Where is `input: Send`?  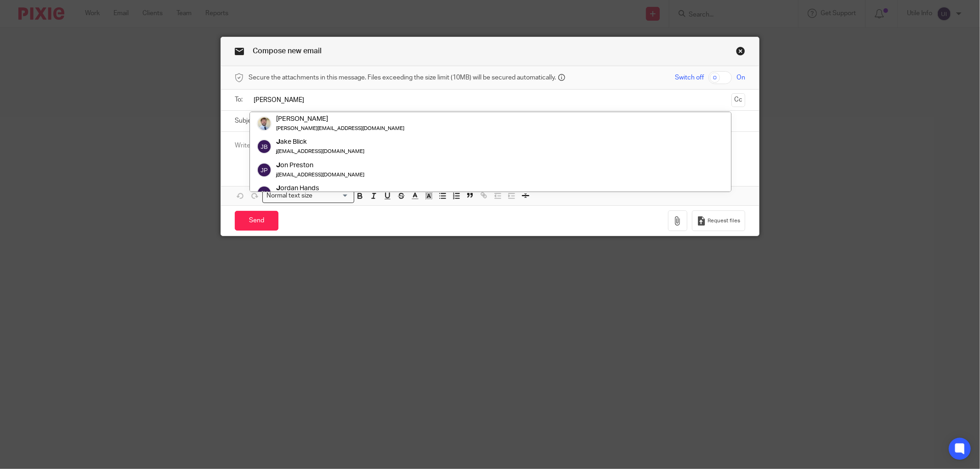 input: Send is located at coordinates (257, 220).